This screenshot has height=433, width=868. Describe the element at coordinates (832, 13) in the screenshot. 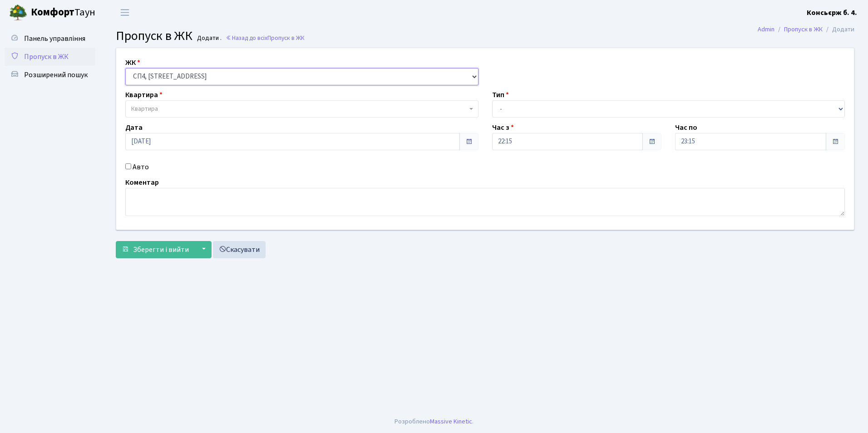

I see `b: Консьєрж б. 4.` at that location.